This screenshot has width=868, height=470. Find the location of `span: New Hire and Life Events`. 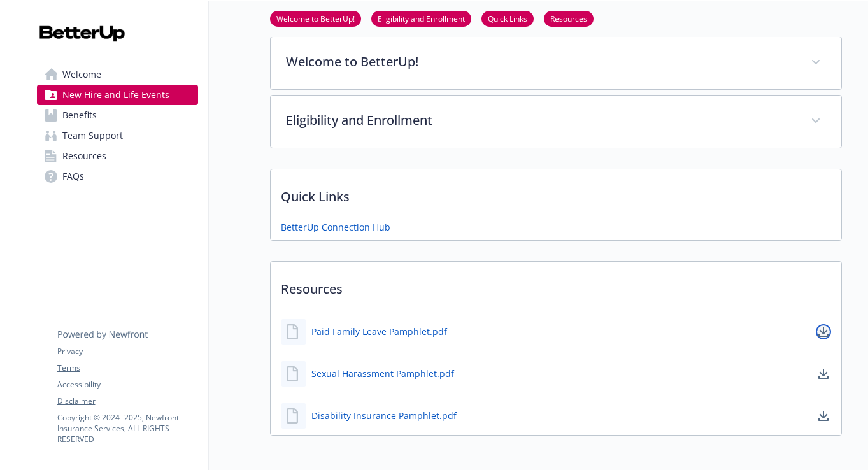

span: New Hire and Life Events is located at coordinates (116, 95).